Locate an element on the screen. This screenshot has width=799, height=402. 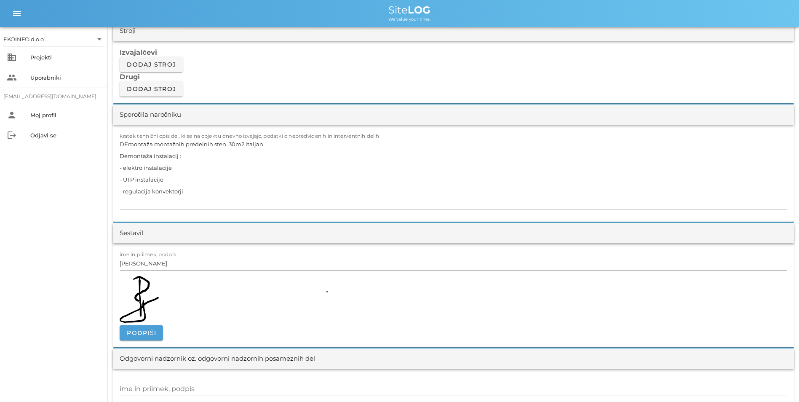
div: Sporočila naročniku is located at coordinates (150, 115).